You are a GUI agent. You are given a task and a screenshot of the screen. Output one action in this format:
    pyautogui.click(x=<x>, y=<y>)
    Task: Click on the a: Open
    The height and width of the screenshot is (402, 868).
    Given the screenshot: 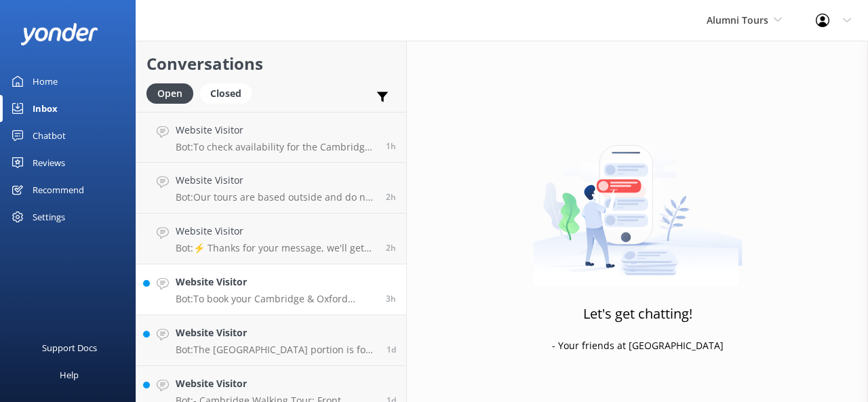 What is the action you would take?
    pyautogui.click(x=172, y=93)
    